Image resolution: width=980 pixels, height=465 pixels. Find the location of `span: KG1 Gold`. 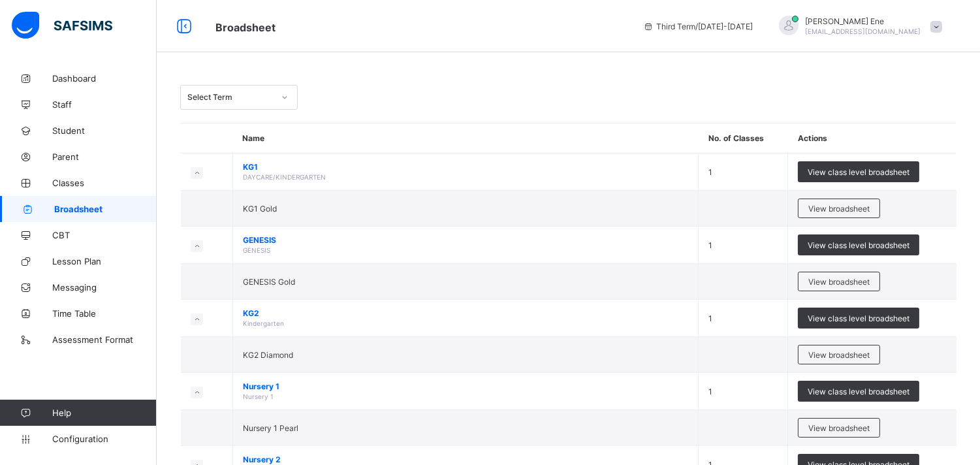

span: KG1 Gold is located at coordinates (260, 208).